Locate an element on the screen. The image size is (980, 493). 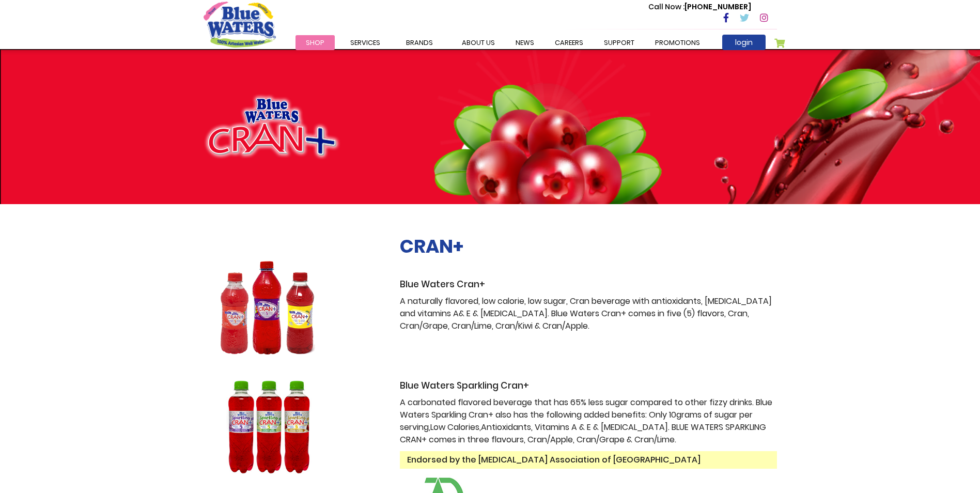
a: Promotions is located at coordinates (677, 43).